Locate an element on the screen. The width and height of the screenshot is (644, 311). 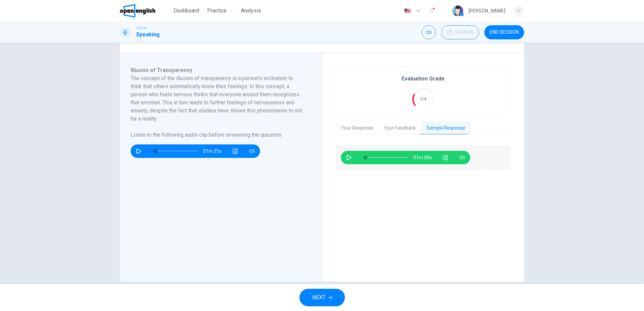
span: NEXT is located at coordinates (318, 298).